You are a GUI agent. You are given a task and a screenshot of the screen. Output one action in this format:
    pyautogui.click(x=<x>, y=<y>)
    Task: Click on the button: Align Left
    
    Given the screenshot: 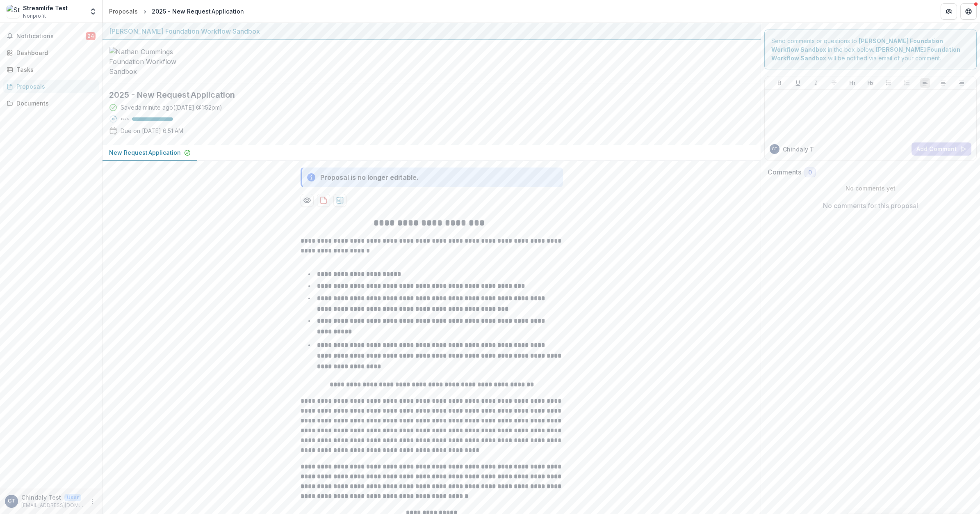 What is the action you would take?
    pyautogui.click(x=925, y=83)
    